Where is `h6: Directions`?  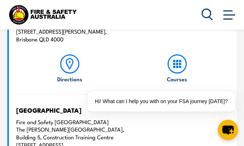
h6: Directions is located at coordinates (70, 79).